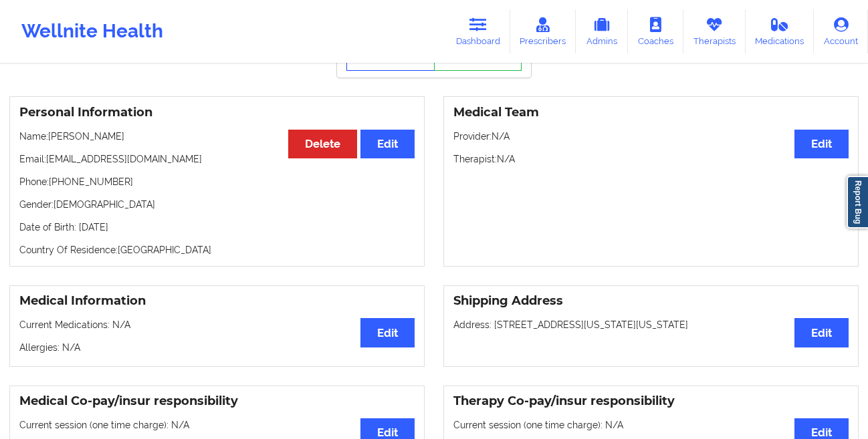 This screenshot has width=868, height=439. I want to click on p: Provider: N/A, so click(651, 136).